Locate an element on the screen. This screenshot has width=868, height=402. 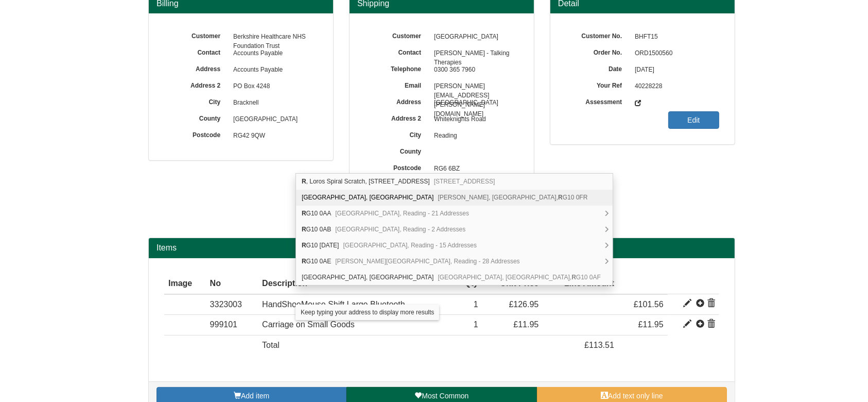
span: Add item is located at coordinates (255, 396).